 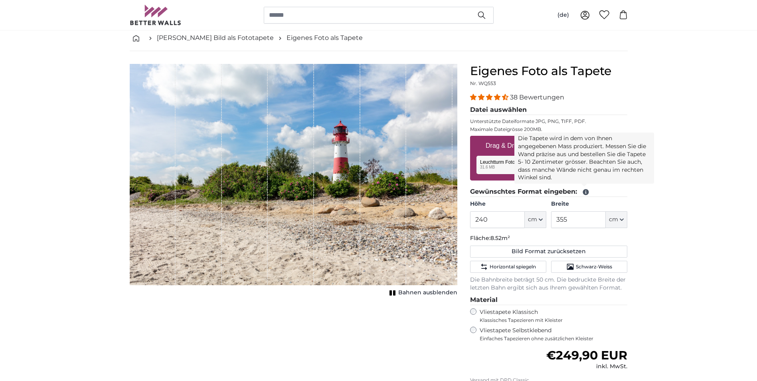 What do you see at coordinates (549, 146) in the screenshot?
I see `label: Drag & Drop Ihrer Dateien oder` at bounding box center [549, 146].